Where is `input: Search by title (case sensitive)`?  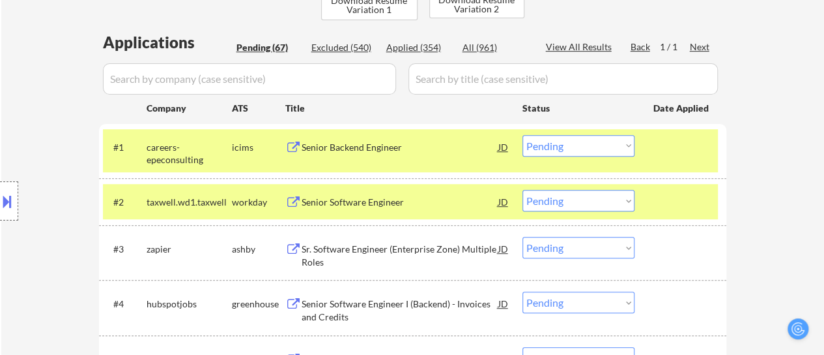 input: Search by title (case sensitive) is located at coordinates (563, 79).